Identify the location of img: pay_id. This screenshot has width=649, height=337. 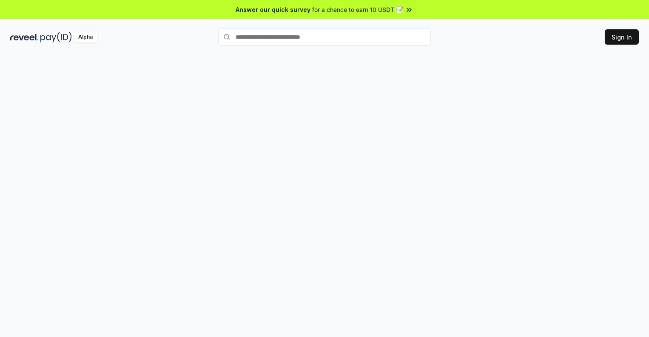
(56, 37).